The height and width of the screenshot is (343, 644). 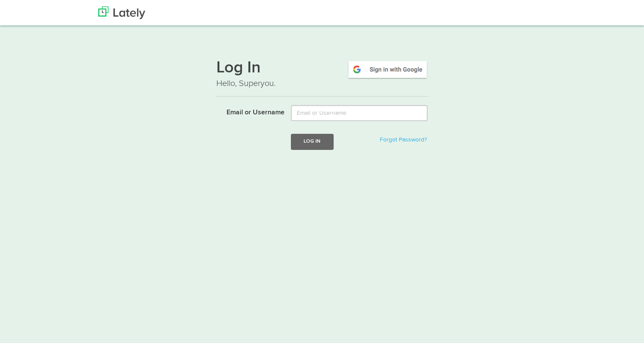 I want to click on h1: Log In, so click(x=322, y=69).